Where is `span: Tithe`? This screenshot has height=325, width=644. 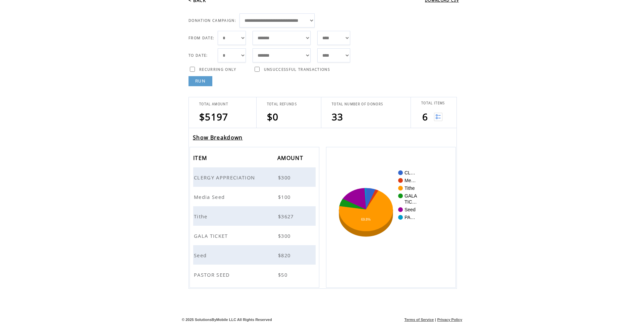
span: Tithe is located at coordinates (202, 216).